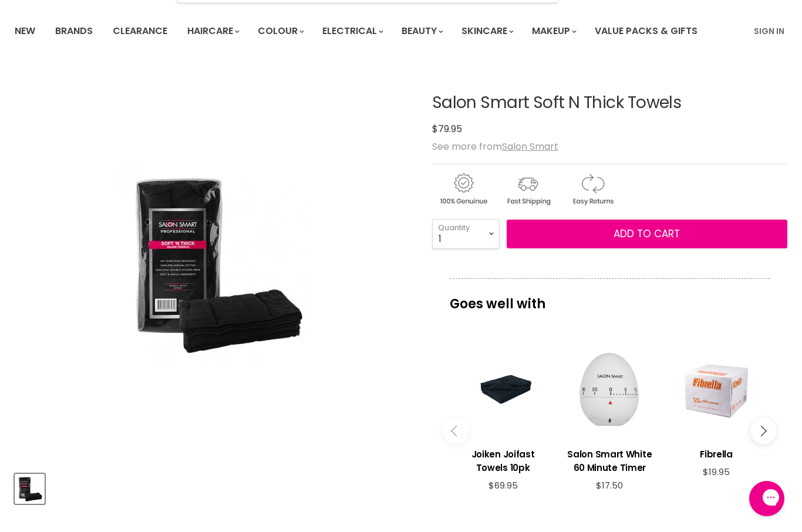 The image size is (802, 532). What do you see at coordinates (716, 454) in the screenshot?
I see `h3: Fibrella` at bounding box center [716, 454].